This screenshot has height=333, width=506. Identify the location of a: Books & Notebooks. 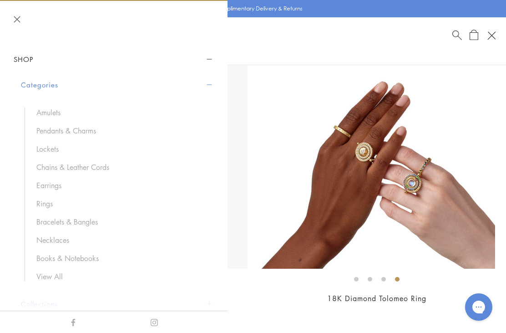
(121, 258).